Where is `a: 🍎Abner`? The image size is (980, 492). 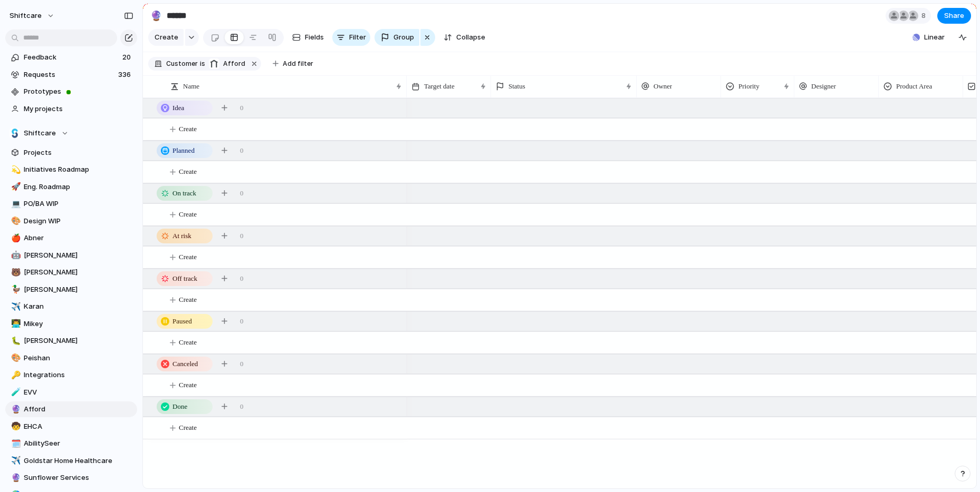
a: 🍎Abner is located at coordinates (71, 238).